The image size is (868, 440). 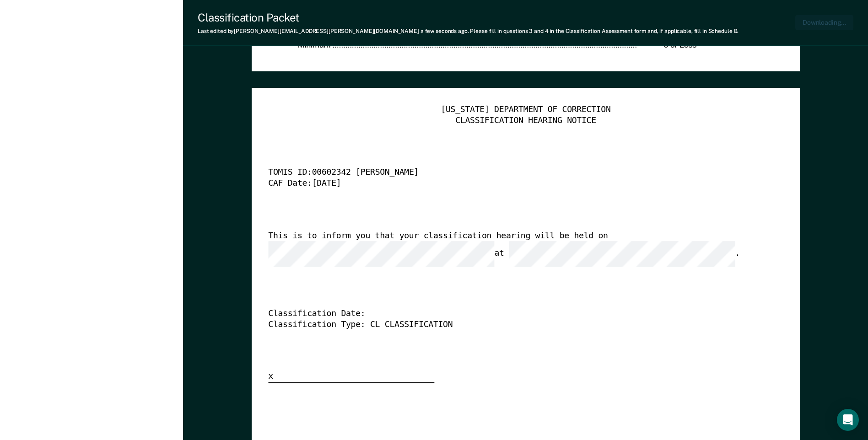 What do you see at coordinates (513, 325) in the screenshot?
I see `div: Classification Type: CL CLASSIFICATION` at bounding box center [513, 325].